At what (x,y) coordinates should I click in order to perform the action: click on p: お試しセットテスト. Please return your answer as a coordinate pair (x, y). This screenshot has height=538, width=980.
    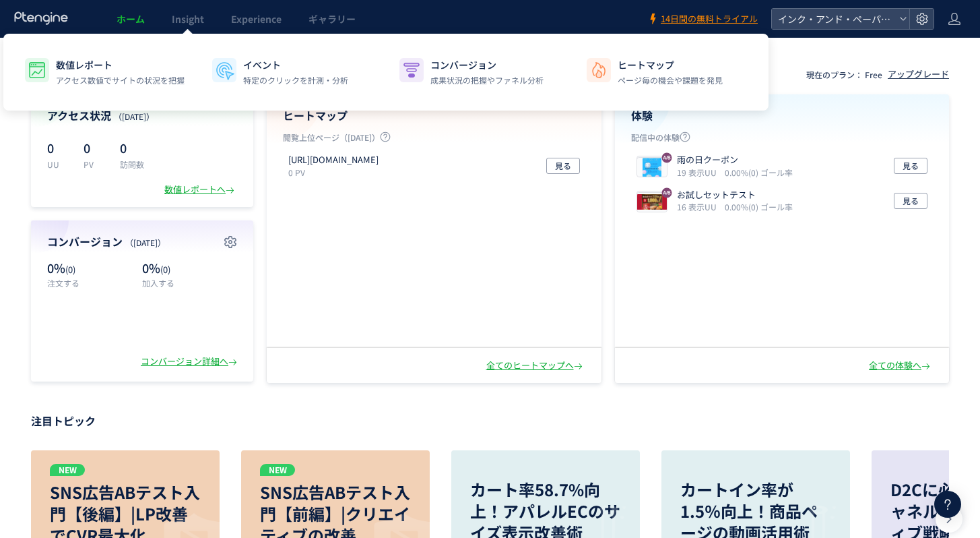
    Looking at the image, I should click on (733, 195).